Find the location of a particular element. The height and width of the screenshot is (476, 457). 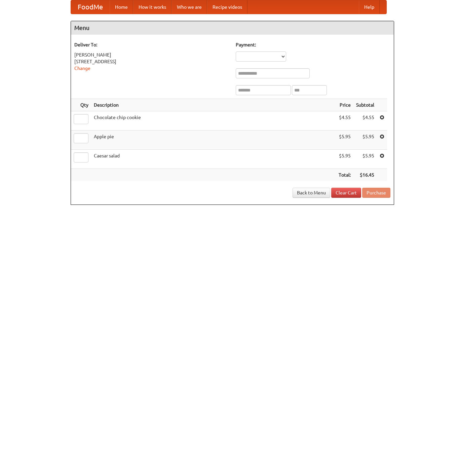

th: Description is located at coordinates (214, 105).